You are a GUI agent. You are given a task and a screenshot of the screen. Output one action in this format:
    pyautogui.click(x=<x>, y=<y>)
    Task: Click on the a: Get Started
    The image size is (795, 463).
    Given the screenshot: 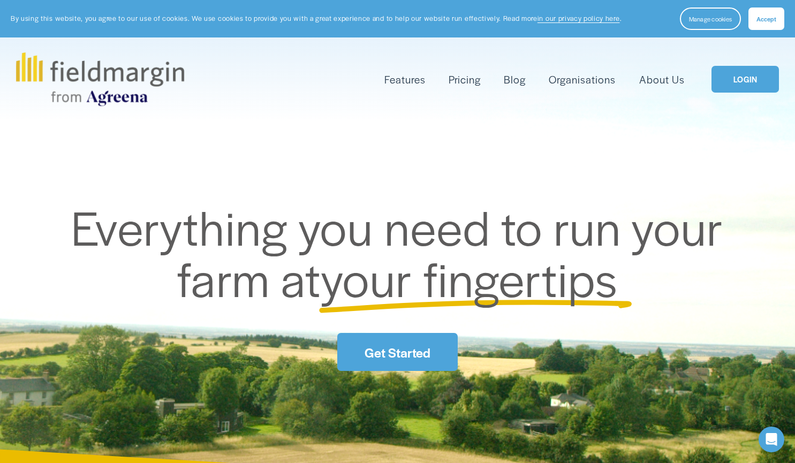 What is the action you would take?
    pyautogui.click(x=397, y=352)
    